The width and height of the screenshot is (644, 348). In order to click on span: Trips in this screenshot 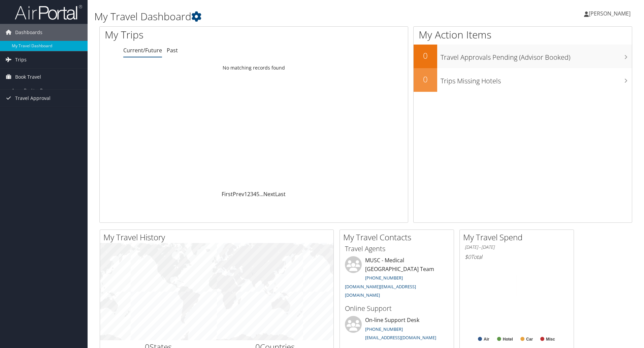, I will do `click(21, 60)`.